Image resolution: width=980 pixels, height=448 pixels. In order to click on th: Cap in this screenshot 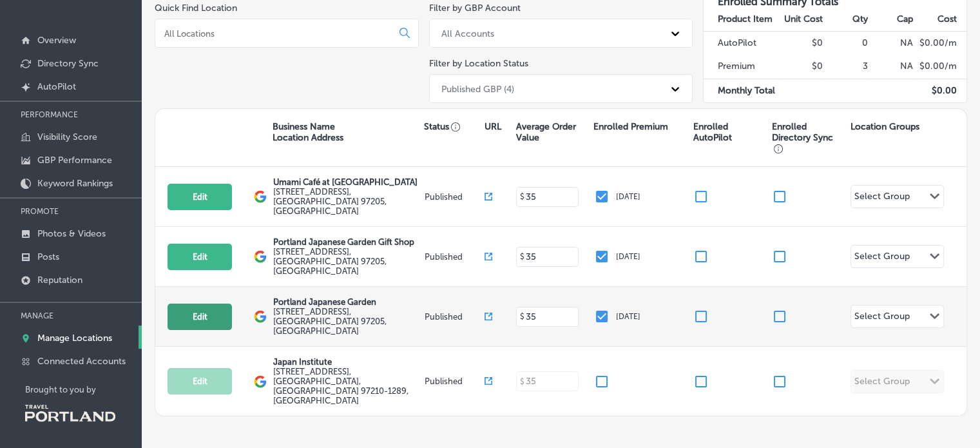, I will do `click(891, 20)`.